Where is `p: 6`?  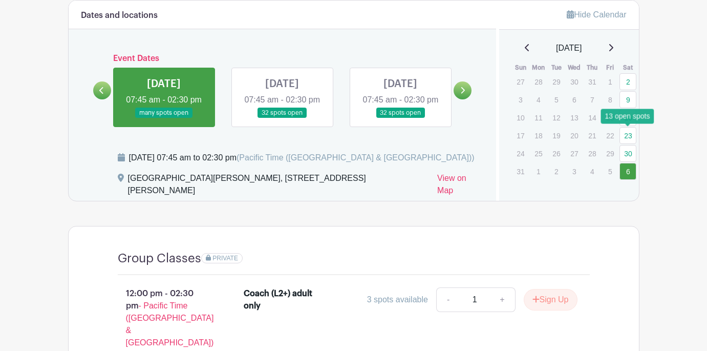 p: 6 is located at coordinates (574, 99).